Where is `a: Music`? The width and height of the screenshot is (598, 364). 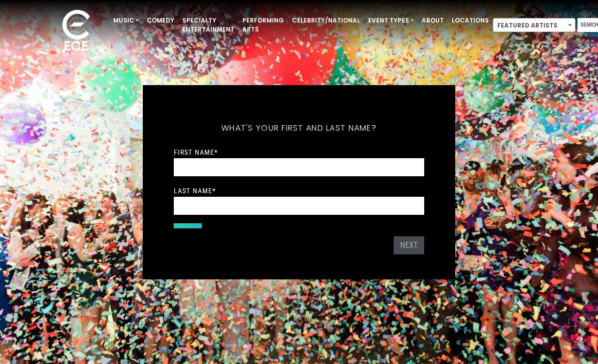
a: Music is located at coordinates (125, 20).